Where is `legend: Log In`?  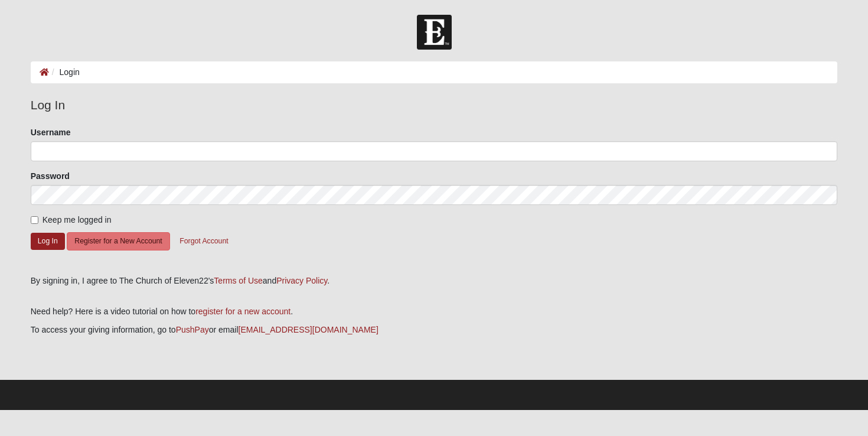 legend: Log In is located at coordinates (434, 105).